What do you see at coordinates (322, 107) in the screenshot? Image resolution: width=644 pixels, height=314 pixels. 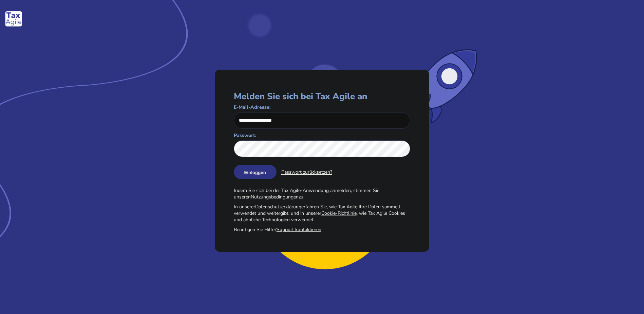 I see `label: E-Mail-Adresse:` at bounding box center [322, 107].